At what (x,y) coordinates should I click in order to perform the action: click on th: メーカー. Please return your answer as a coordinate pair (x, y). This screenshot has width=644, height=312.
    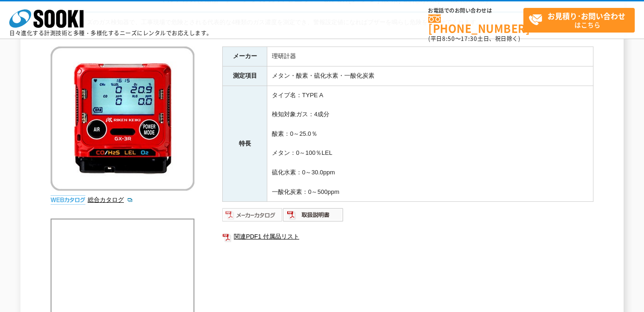
    Looking at the image, I should click on (245, 56).